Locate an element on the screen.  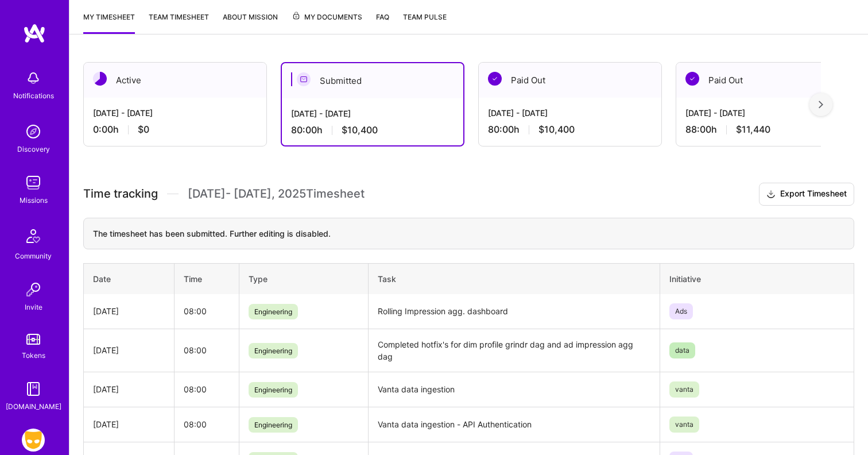
th: Initiative is located at coordinates (757, 279).